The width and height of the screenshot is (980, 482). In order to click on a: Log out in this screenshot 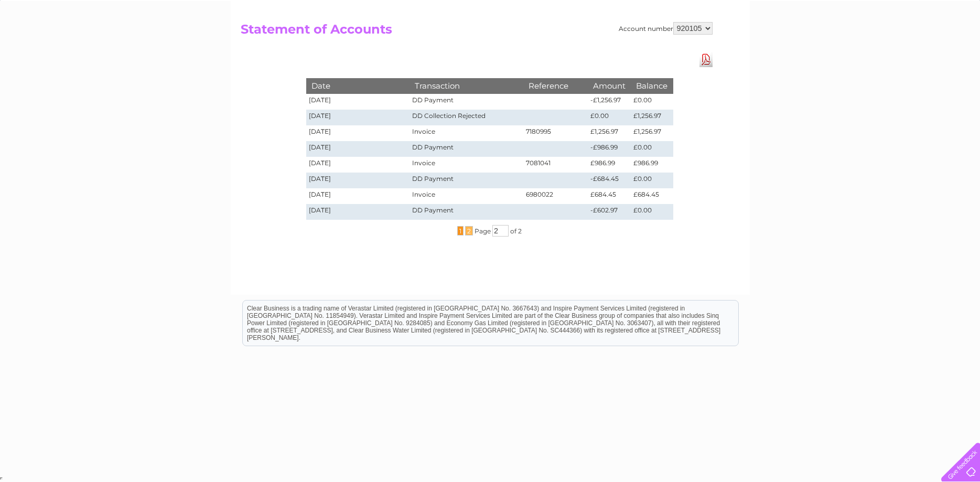, I will do `click(957, 48)`.